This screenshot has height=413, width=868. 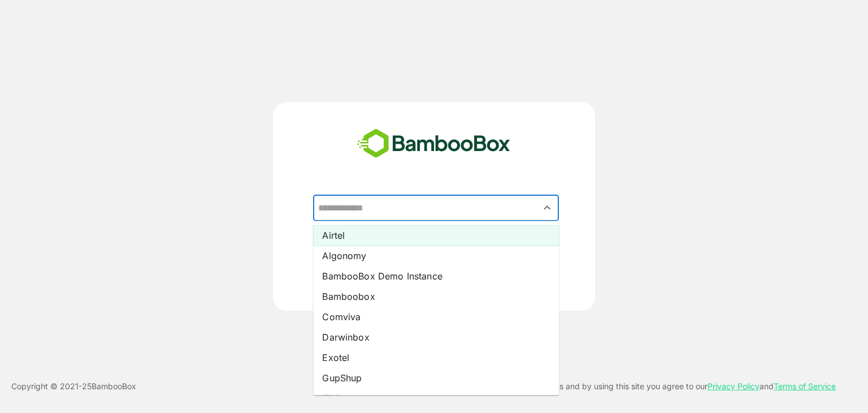 I want to click on a: Privacy Policy, so click(x=733, y=386).